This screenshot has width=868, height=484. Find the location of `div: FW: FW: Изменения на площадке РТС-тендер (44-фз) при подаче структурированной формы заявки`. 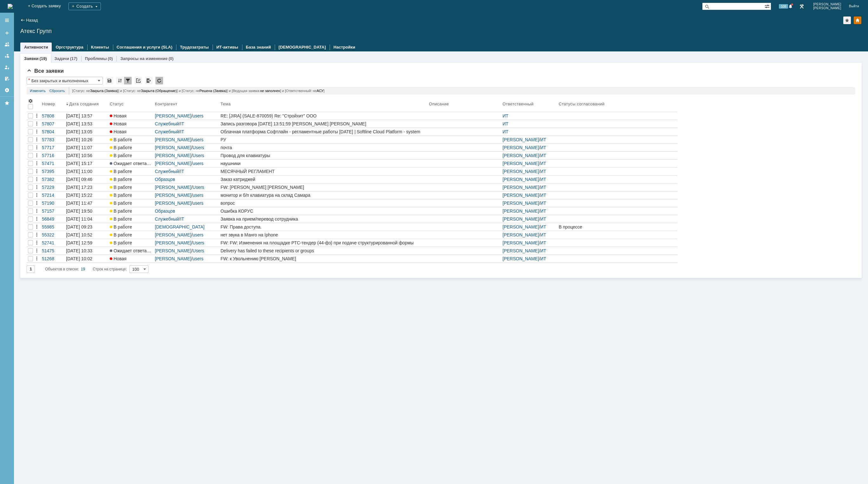

div: FW: FW: Изменения на площадке РТС-тендер (44-фз) при подаче структурированной формы заявки is located at coordinates (323, 243).